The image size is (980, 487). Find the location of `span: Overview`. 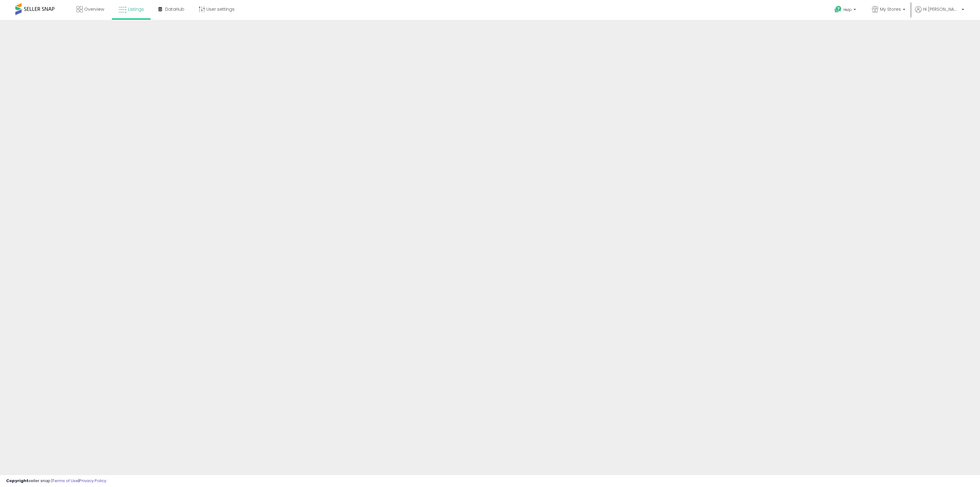

span: Overview is located at coordinates (94, 9).